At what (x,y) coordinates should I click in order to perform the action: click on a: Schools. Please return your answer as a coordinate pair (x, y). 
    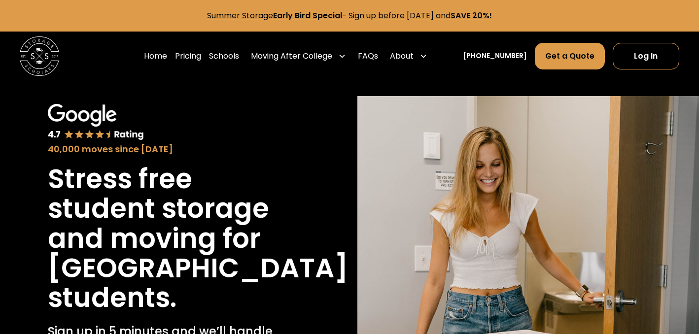
    Looking at the image, I should click on (224, 56).